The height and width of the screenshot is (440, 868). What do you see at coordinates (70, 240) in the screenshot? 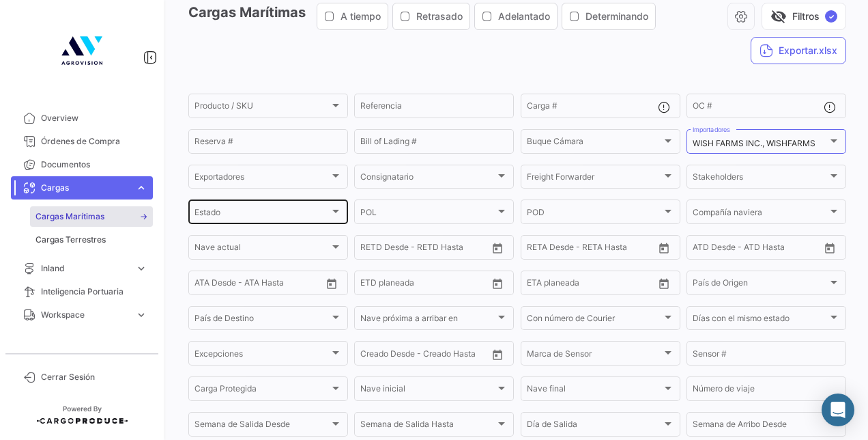
I see `span: Cargas Terrestres` at bounding box center [70, 240].